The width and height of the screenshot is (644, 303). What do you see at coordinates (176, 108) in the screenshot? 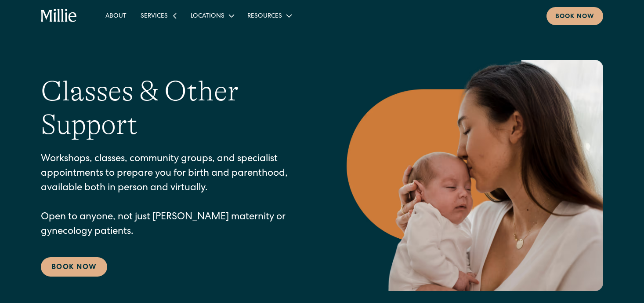
I see `h1: Classes & Other Support` at bounding box center [176, 108].